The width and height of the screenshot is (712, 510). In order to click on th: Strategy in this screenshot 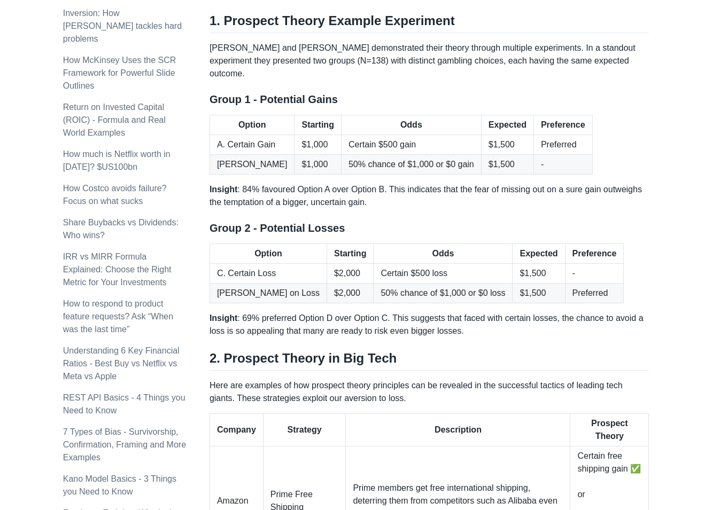, I will do `click(304, 430)`.